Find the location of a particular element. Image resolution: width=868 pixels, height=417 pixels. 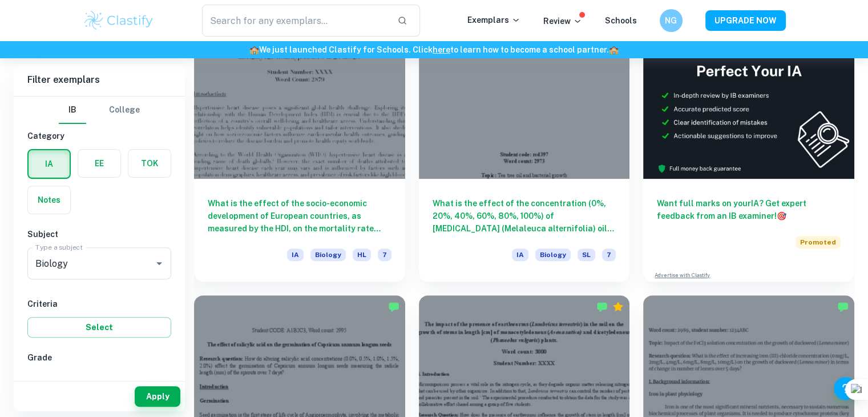

button: Help and Feedback is located at coordinates (845, 389).